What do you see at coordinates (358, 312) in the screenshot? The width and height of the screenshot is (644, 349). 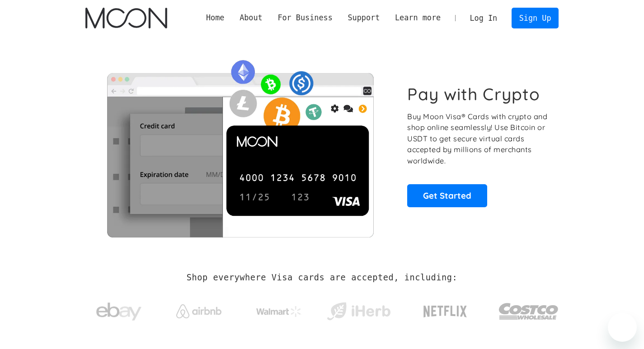 I see `img: iHerb` at bounding box center [358, 312].